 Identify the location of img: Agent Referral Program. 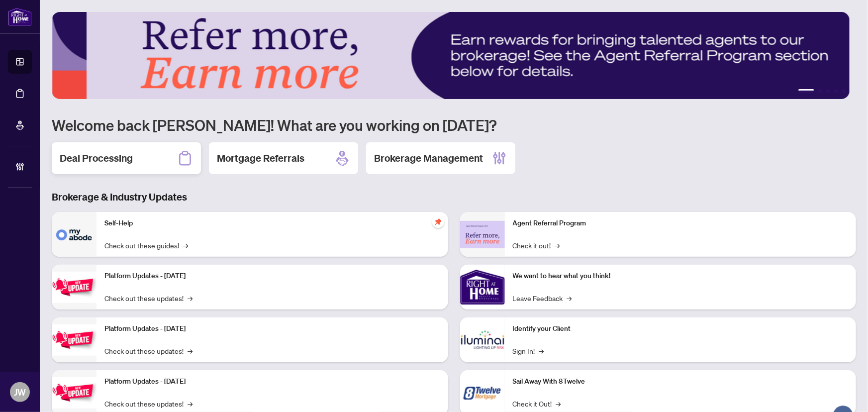
(483, 234).